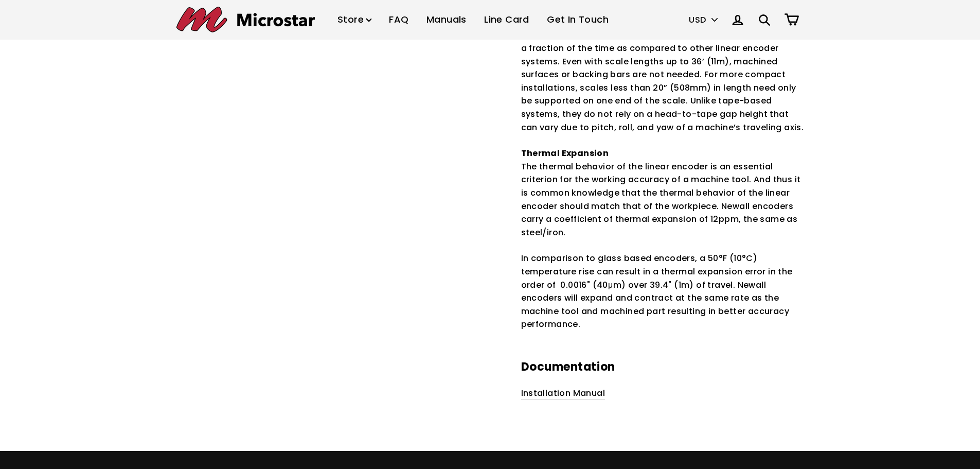  Describe the element at coordinates (446, 20) in the screenshot. I see `a: Manuals` at that location.